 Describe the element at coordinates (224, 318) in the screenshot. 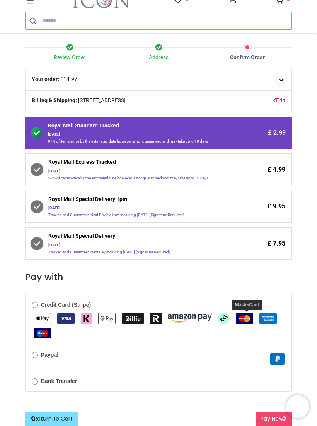

I see `span: Afterpay Clearpay` at that location.